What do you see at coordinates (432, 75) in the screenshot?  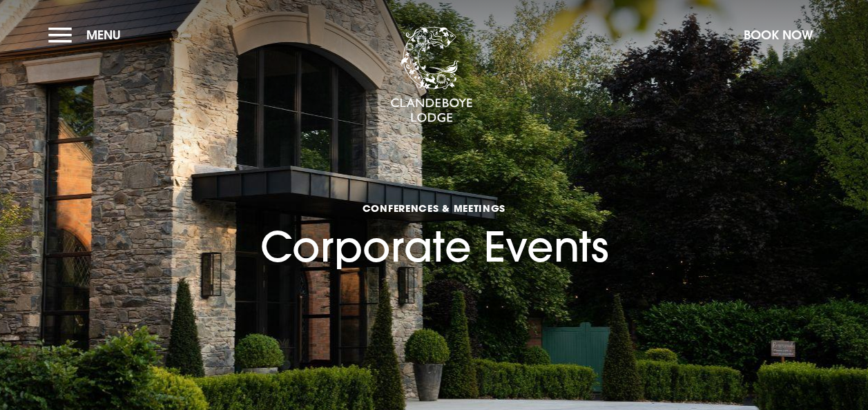 I see `img: Clandeboye Lodge` at bounding box center [432, 75].